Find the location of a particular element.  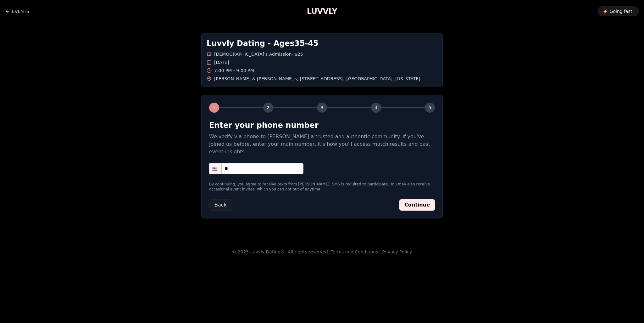

h1: LUVVLY is located at coordinates (322, 11).